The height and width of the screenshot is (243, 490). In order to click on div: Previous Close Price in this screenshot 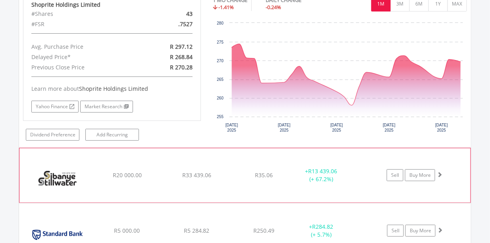, I will do `click(83, 68)`.